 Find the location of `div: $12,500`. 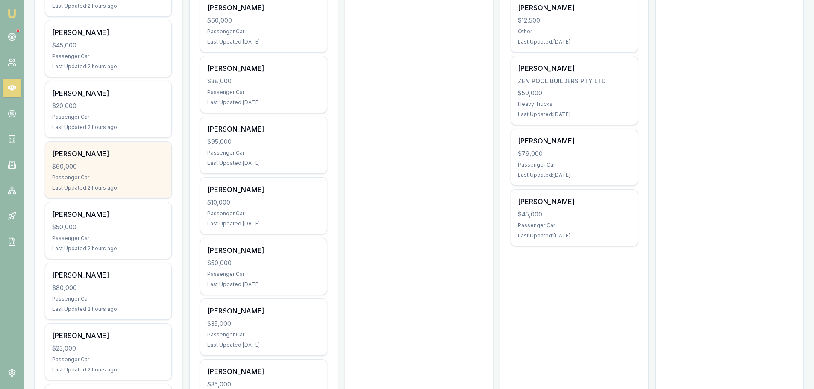

div: $12,500 is located at coordinates (574, 21).